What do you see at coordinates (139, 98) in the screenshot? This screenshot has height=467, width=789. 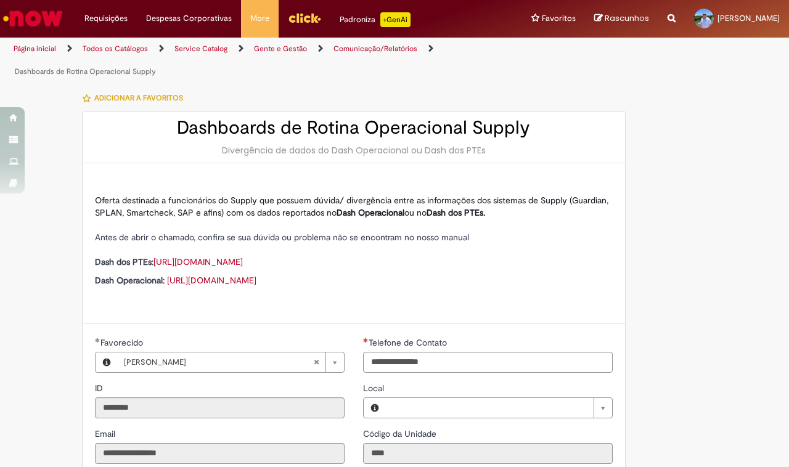 I see `span: Adicionar a Favoritos` at bounding box center [139, 98].